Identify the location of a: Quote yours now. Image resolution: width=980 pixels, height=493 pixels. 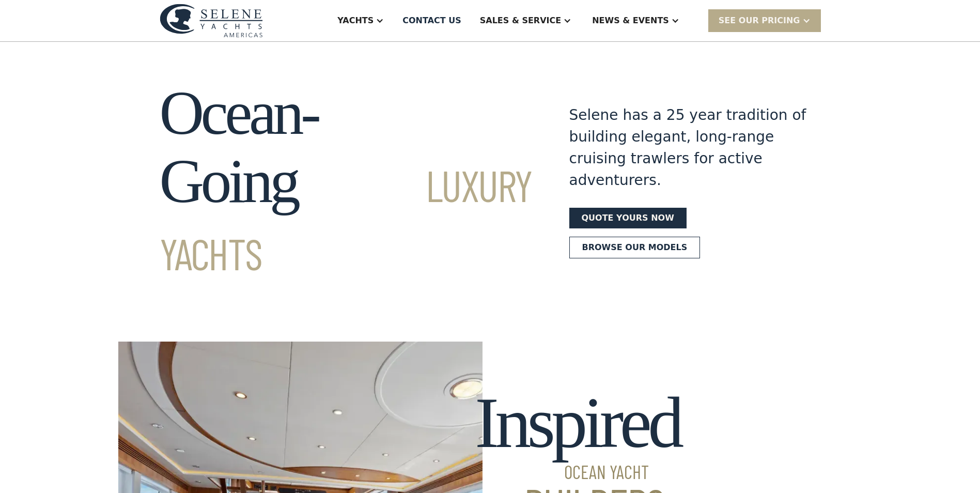
(628, 218).